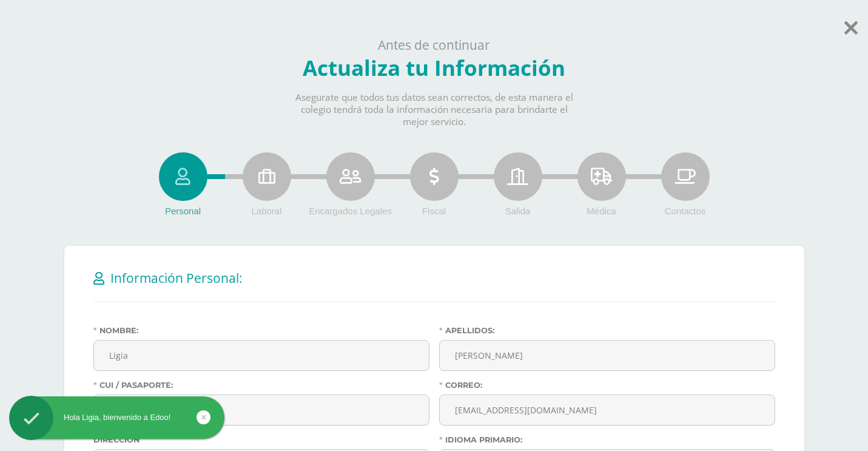  I want to click on span: Médica, so click(601, 211).